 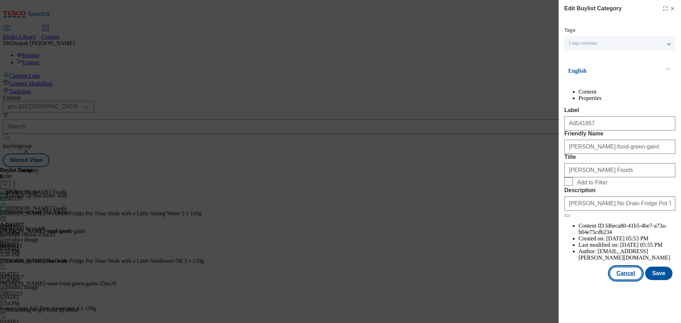 I want to click on li: Created on:, so click(x=627, y=239).